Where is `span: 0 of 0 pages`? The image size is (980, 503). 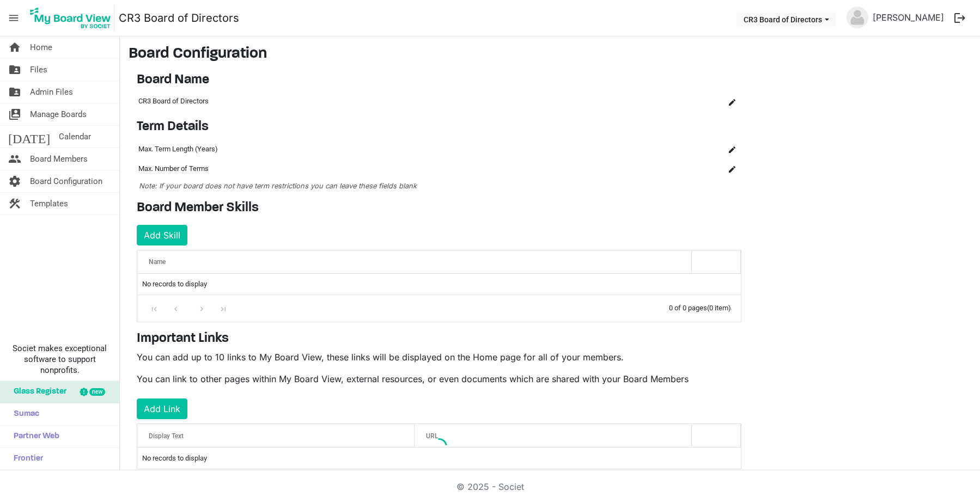
span: 0 of 0 pages is located at coordinates (688, 307).